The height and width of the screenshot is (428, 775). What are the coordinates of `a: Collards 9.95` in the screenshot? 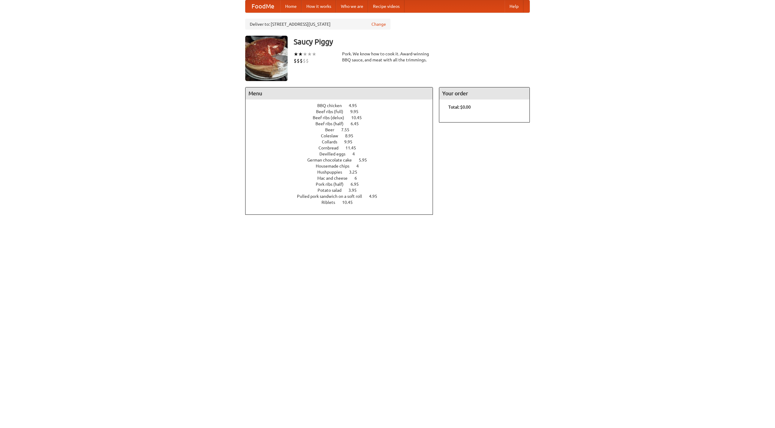 It's located at (343, 142).